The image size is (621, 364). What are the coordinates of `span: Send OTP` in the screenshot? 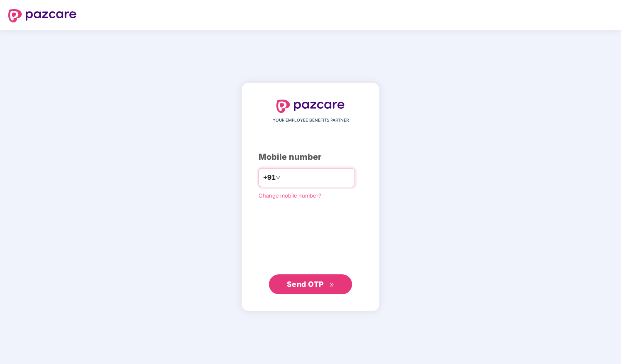 It's located at (305, 284).